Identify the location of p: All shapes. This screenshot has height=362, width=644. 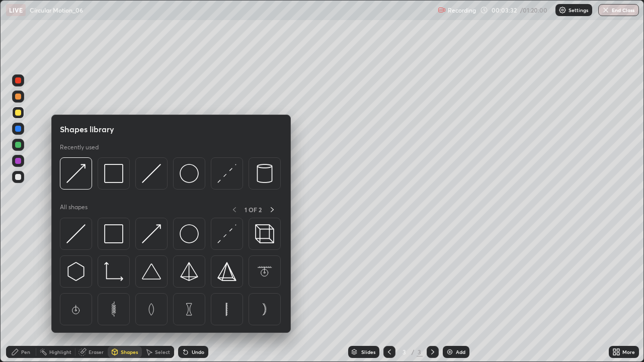
(73, 209).